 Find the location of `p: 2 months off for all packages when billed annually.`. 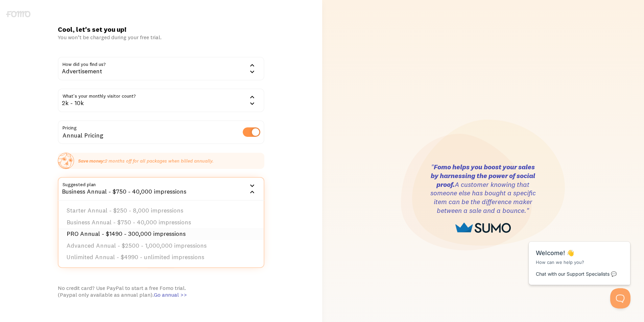

p: 2 months off for all packages when billed annually. is located at coordinates (146, 161).